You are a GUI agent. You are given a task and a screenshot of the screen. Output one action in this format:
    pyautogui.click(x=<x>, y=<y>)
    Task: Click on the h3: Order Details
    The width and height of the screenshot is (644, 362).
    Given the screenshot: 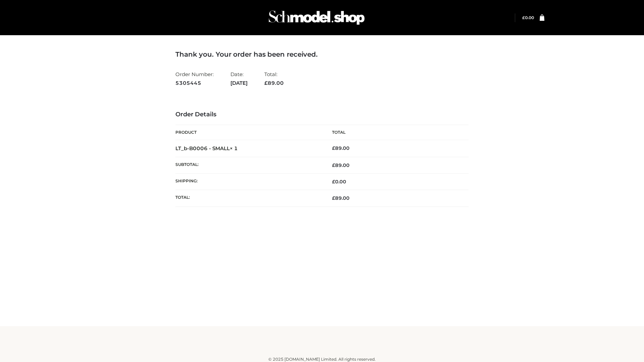 What is the action you would take?
    pyautogui.click(x=322, y=115)
    